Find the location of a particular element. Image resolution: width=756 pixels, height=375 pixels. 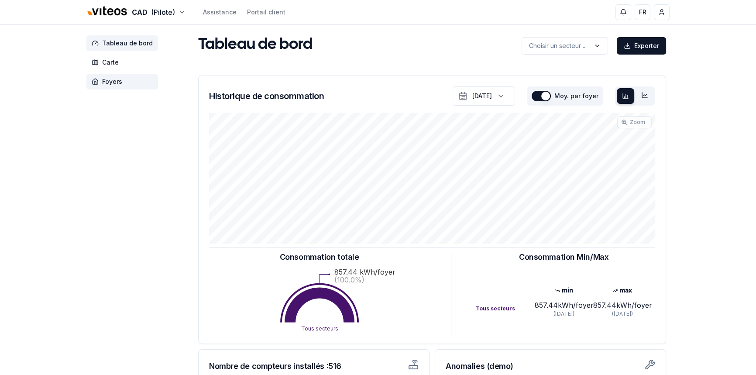

p: Choisir un secteur ... is located at coordinates (558, 46).